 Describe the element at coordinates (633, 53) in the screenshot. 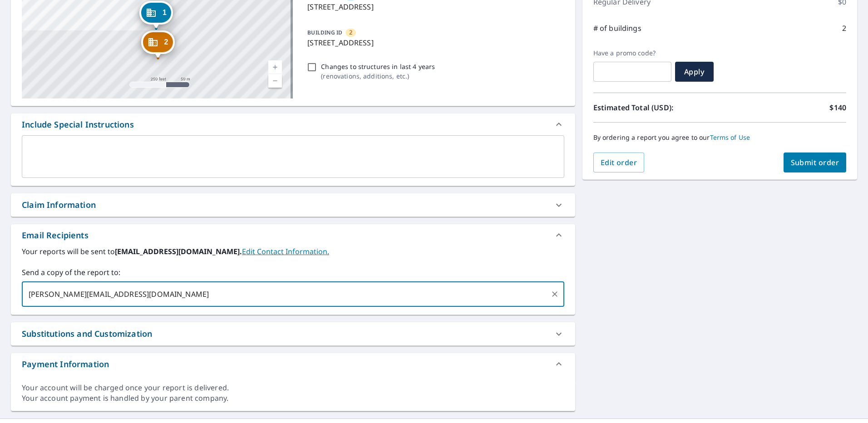

I see `label: Have a promo code?` at that location.